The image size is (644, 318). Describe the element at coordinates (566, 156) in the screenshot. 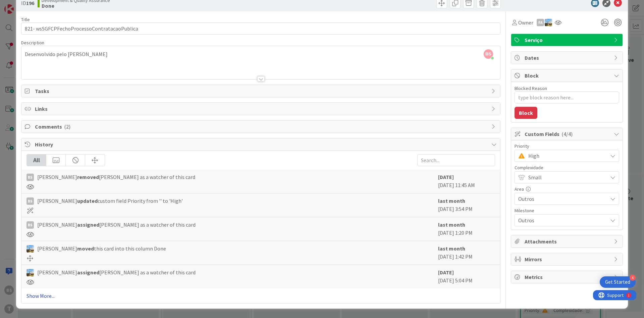

I see `span: High` at that location.